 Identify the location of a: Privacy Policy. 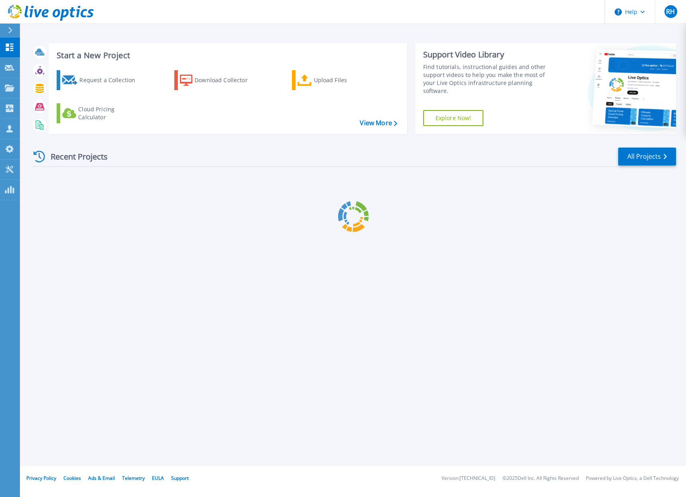
(41, 478).